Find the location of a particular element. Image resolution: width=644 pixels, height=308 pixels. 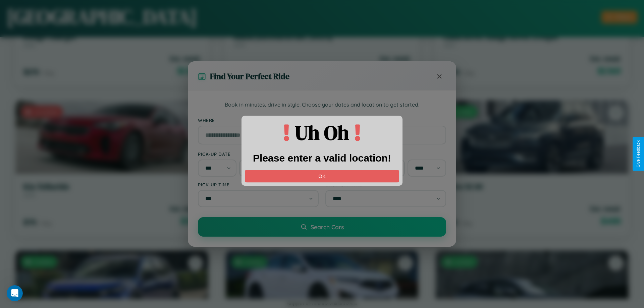

label: Drop-off Time is located at coordinates (386, 185).